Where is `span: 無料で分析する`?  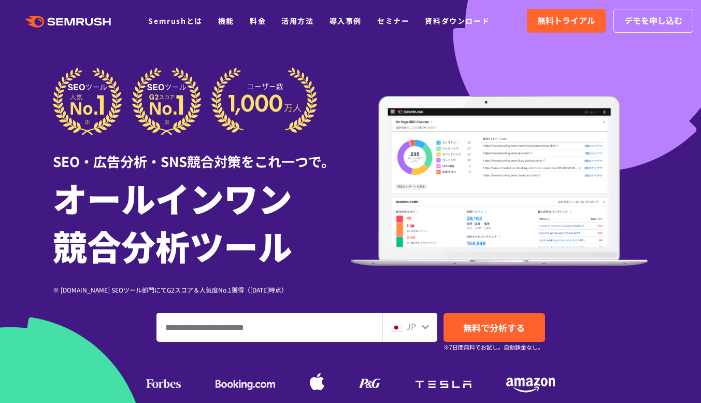
span: 無料で分析する is located at coordinates (494, 327).